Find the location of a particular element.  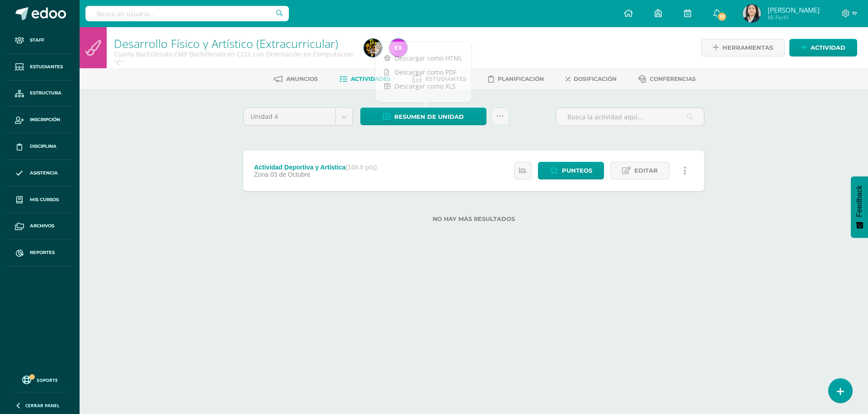

button: Feedback - Mostrar encuesta is located at coordinates (860, 207).